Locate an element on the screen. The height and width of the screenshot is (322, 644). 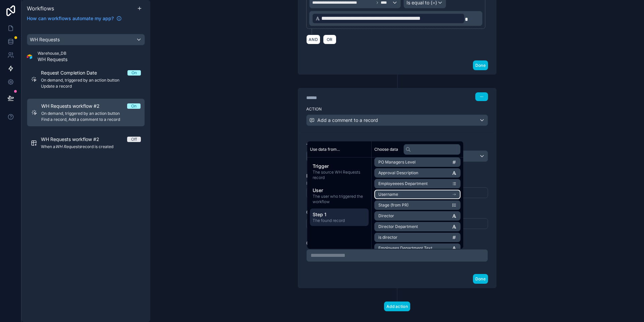
label: Action is located at coordinates (397, 109).